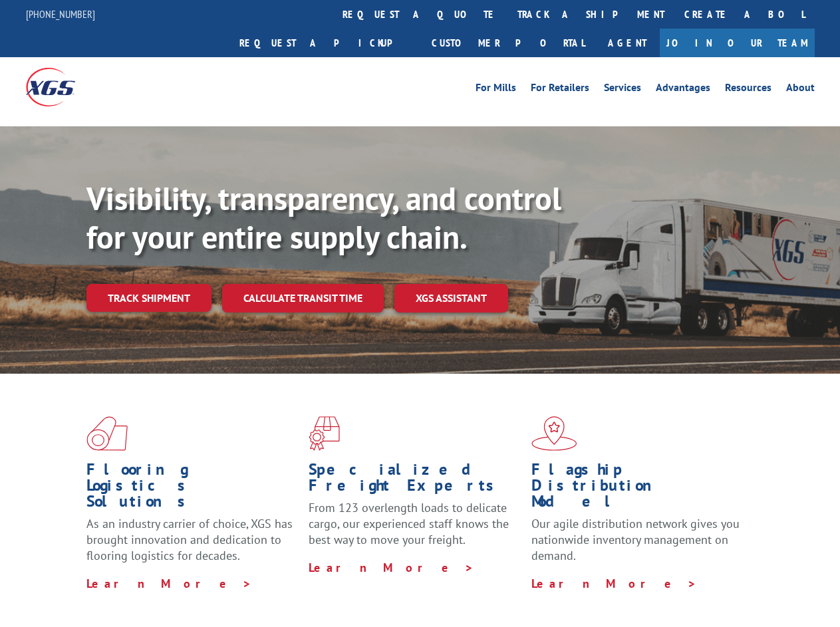 The width and height of the screenshot is (840, 627). Describe the element at coordinates (325, 42) in the screenshot. I see `a: Request a pickup` at that location.